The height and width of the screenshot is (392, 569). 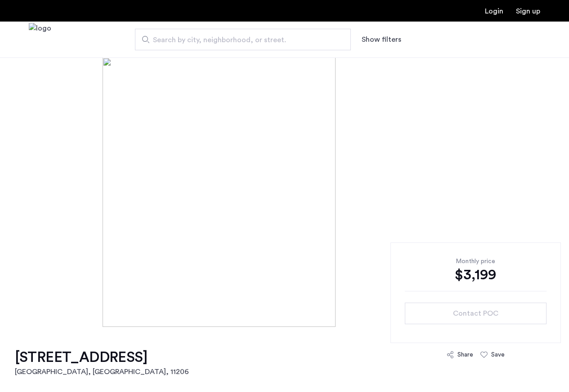 What do you see at coordinates (239, 40) in the screenshot?
I see `span: Search by city, neighborhood, or street.` at bounding box center [239, 40].